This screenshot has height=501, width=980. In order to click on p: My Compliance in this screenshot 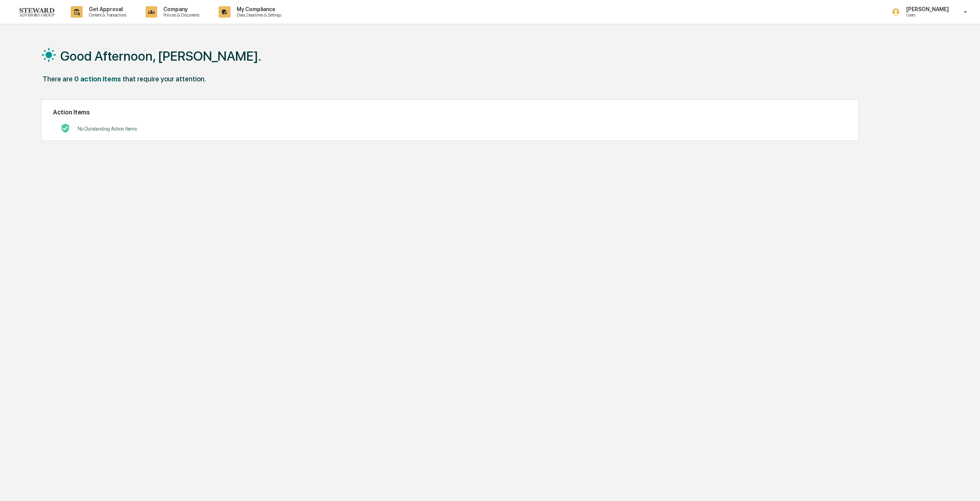, I will do `click(258, 9)`.